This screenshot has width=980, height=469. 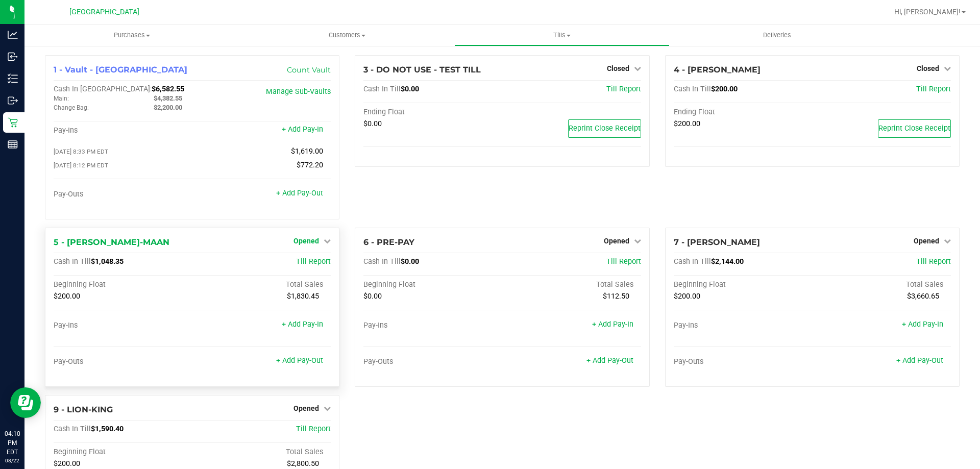 I want to click on span: $772.20, so click(x=310, y=165).